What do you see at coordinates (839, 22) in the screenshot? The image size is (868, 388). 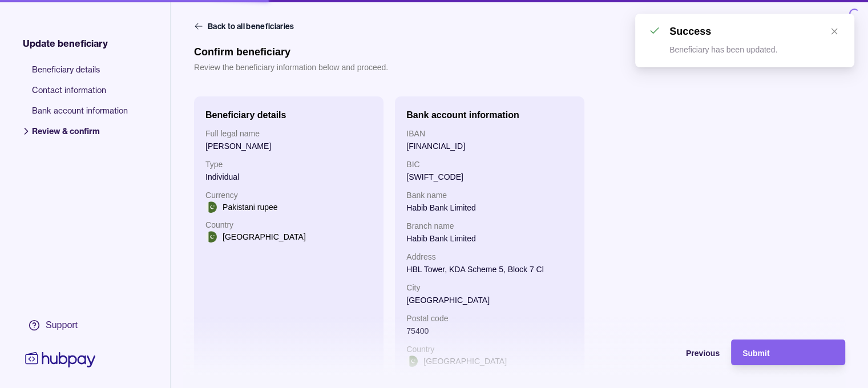 I see `button: Close` at bounding box center [839, 22].